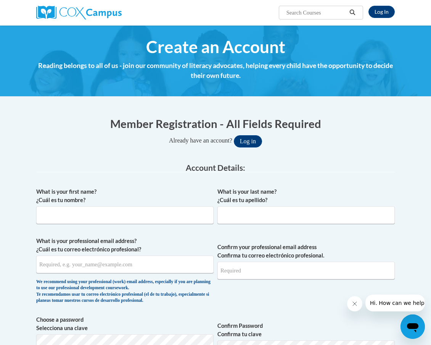 The image size is (431, 345). What do you see at coordinates (125, 324) in the screenshot?
I see `label: Choose a password Selecciona una clave` at bounding box center [125, 324].